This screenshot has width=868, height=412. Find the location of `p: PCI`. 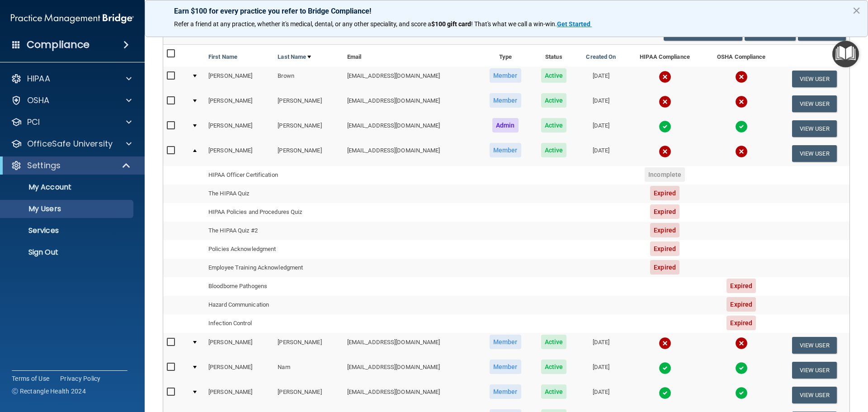

p: PCI is located at coordinates (33, 122).